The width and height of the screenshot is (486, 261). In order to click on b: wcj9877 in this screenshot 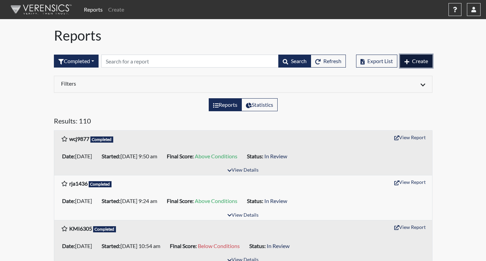, I will do `click(79, 138)`.